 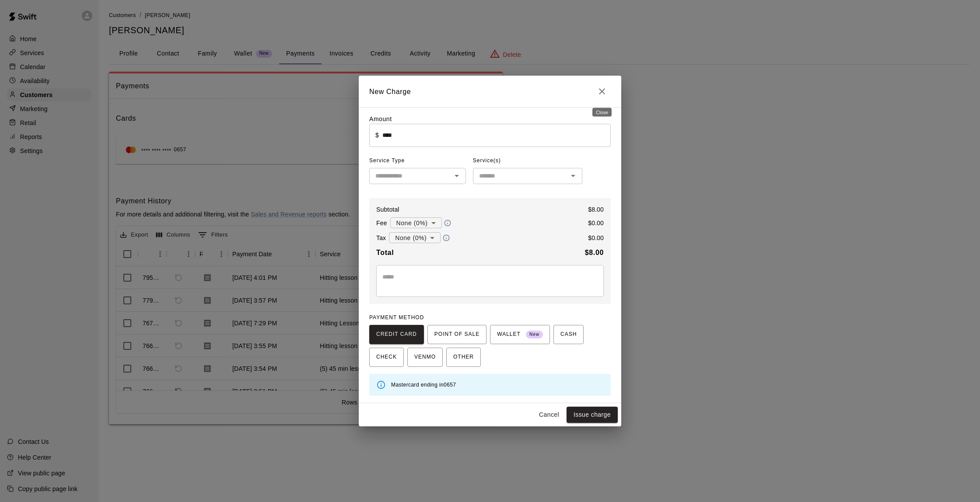 What do you see at coordinates (520, 334) in the screenshot?
I see `button: WALLET New` at bounding box center [520, 334].